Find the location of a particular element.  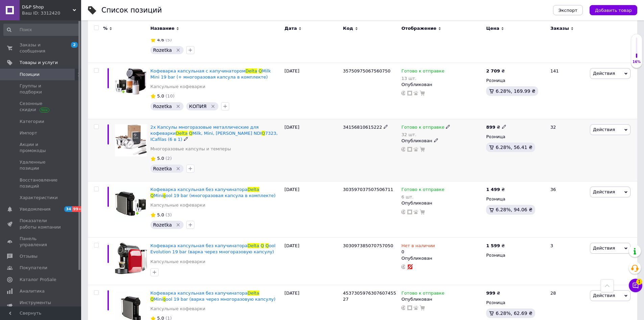

span: Кофеварка капсульная с капучинатором is located at coordinates (198, 71).